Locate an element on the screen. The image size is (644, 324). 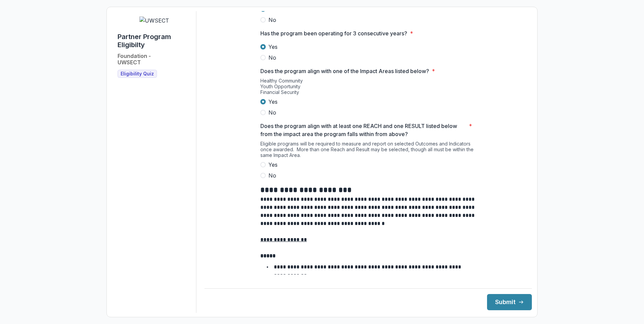
div: Eligible programs will be required to measure and report on selected Outcomes and Indicators once... is located at coordinates (368, 150).